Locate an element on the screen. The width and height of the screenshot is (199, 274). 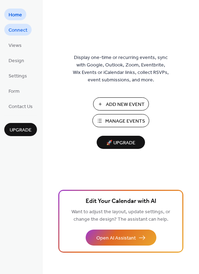
a: Home is located at coordinates (15, 14).